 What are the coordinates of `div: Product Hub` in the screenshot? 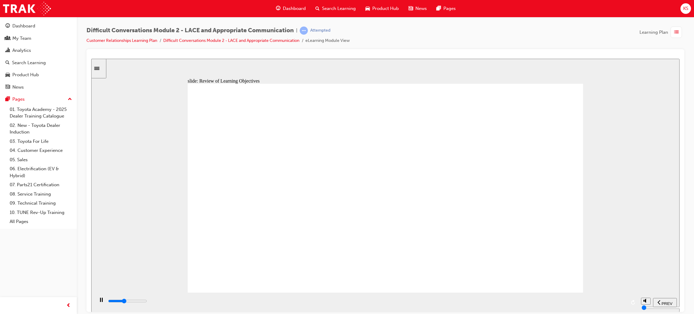 It's located at (26, 75).